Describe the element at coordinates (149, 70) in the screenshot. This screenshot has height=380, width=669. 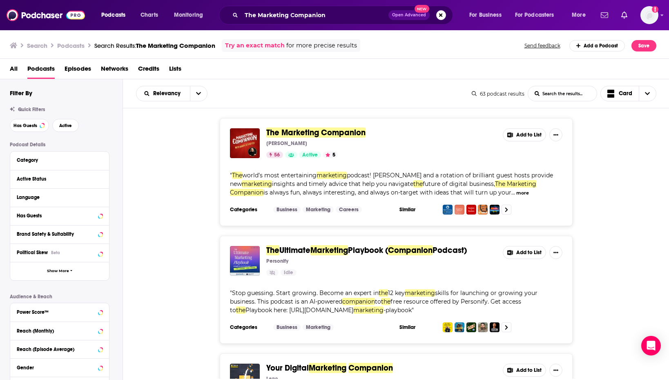
I see `span: Credits` at that location.